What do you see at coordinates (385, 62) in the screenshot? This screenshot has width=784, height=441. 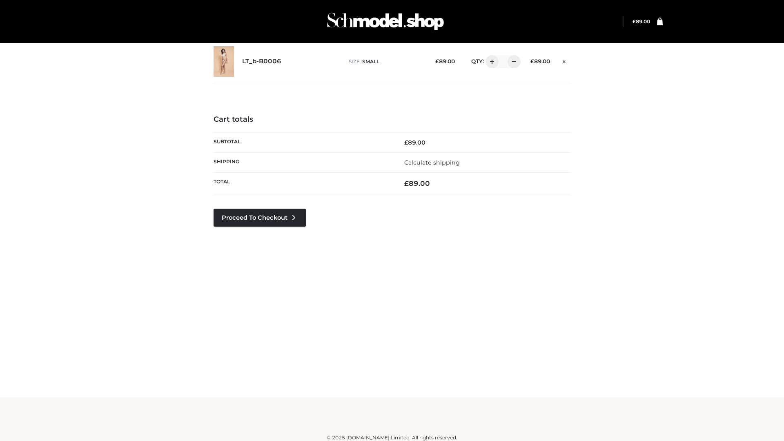 I see `p: size :` at bounding box center [385, 62].